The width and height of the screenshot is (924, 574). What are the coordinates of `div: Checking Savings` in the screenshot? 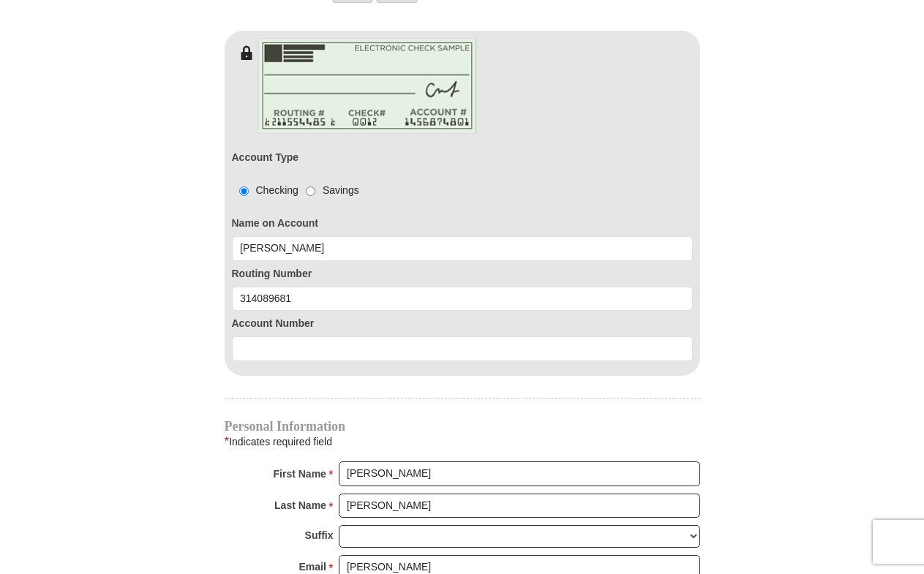 It's located at (296, 190).